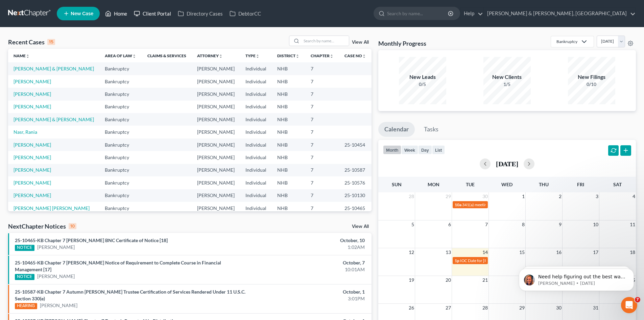 The image size is (644, 320). Describe the element at coordinates (355, 55) in the screenshot. I see `a: Case Nounfold_more` at that location.